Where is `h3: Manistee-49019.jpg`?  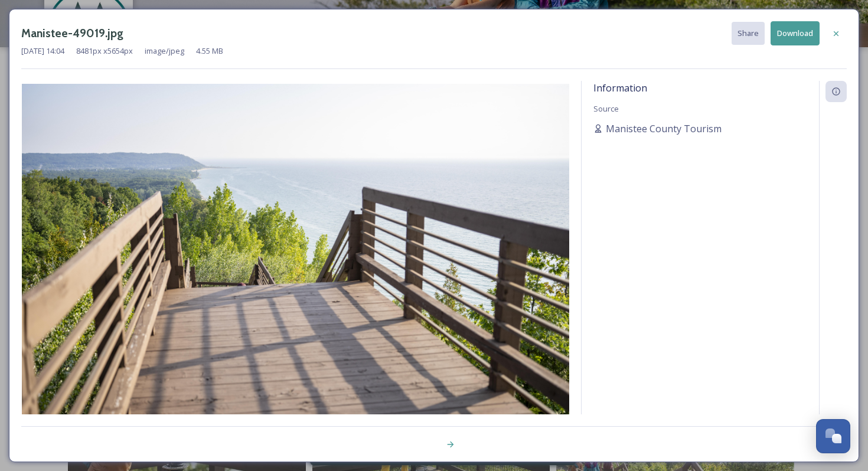 h3: Manistee-49019.jpg is located at coordinates (72, 33).